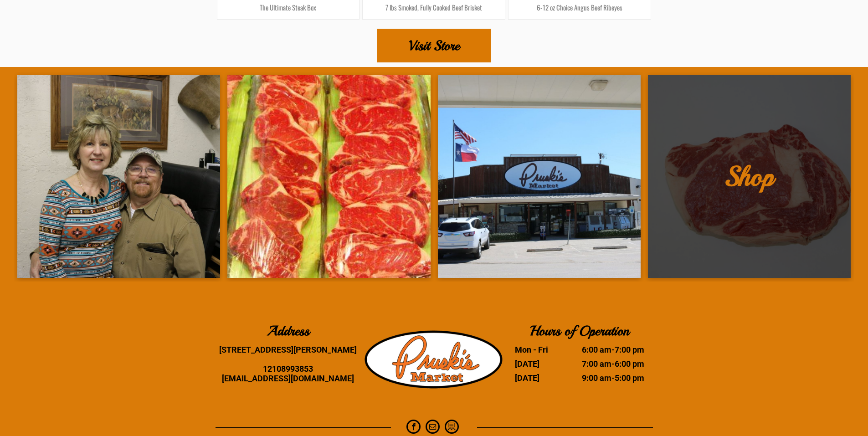 The image size is (868, 436). Describe the element at coordinates (452, 428) in the screenshot. I see `a: Social network` at that location.